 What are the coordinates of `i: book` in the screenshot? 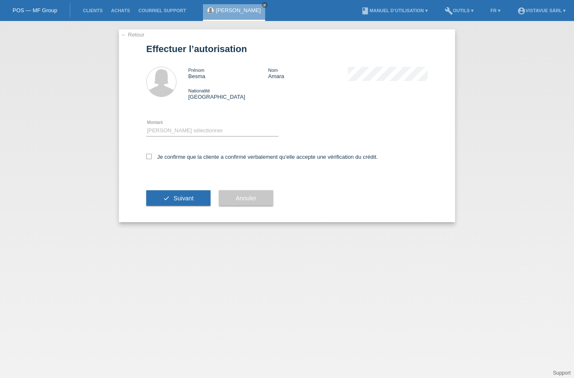 It's located at (365, 11).